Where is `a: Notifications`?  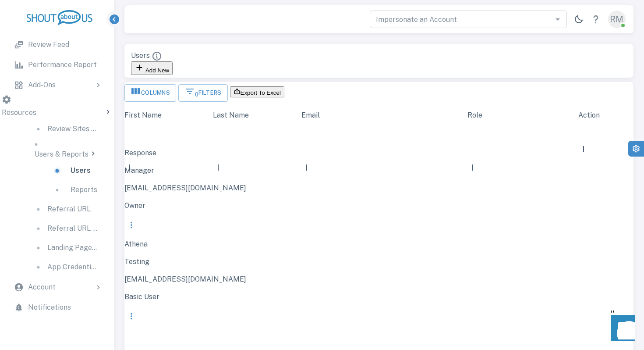
a: Notifications is located at coordinates (57, 307).